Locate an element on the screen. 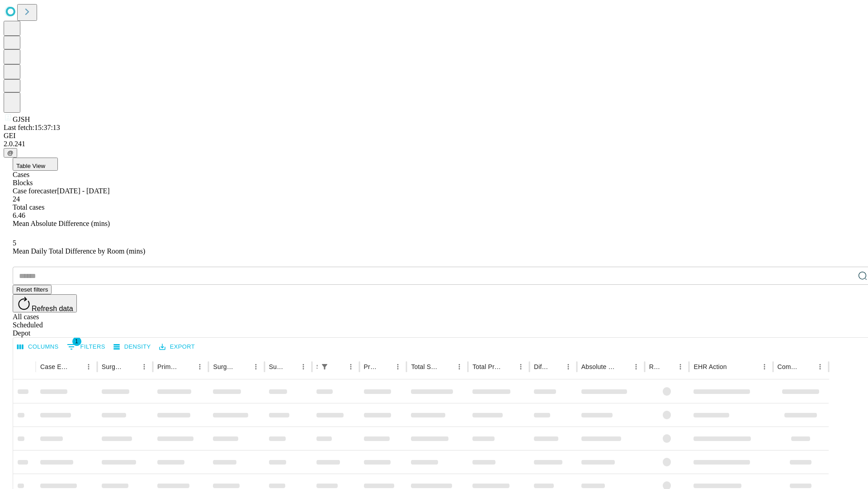  span: Mean Daily Total Difference by Room (mins) is located at coordinates (79, 251).